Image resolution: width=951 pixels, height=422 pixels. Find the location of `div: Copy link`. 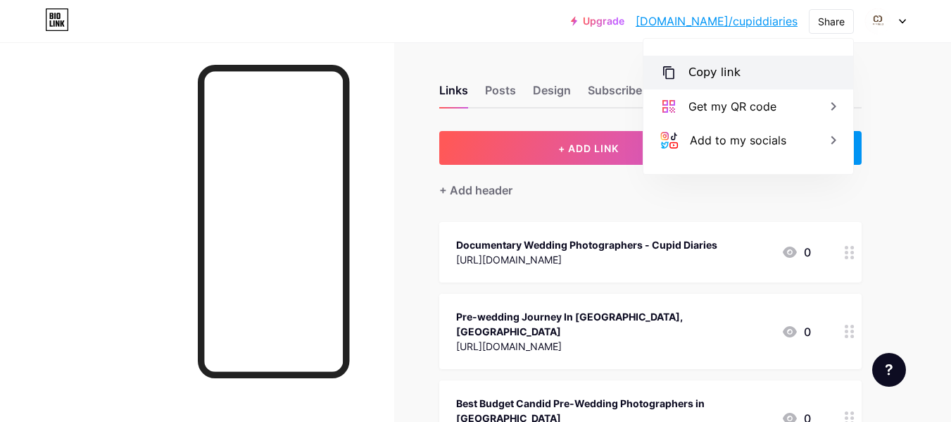

div: Copy link is located at coordinates (715, 73).